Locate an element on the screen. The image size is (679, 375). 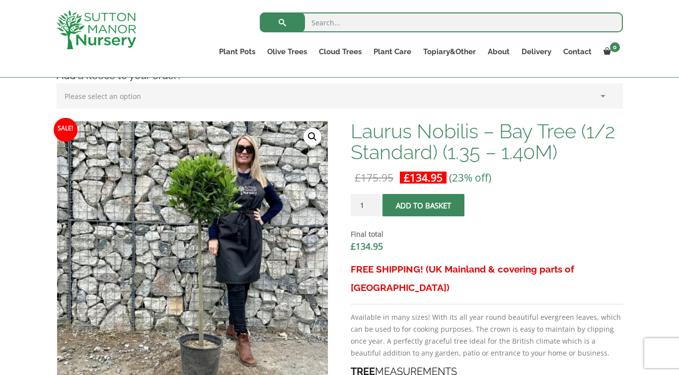
span: Sale! is located at coordinates (66, 130).